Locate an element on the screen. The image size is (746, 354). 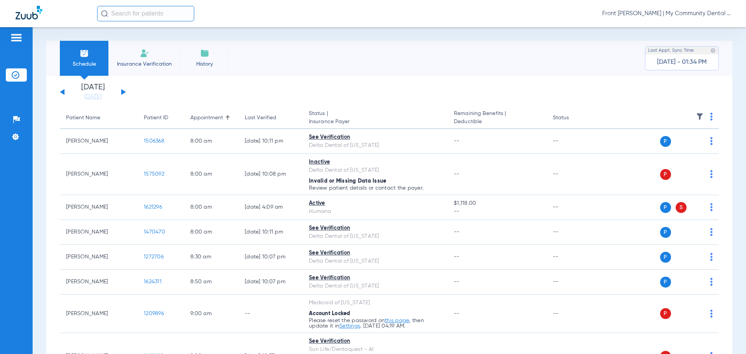
span: 1621296 is located at coordinates (153, 207).